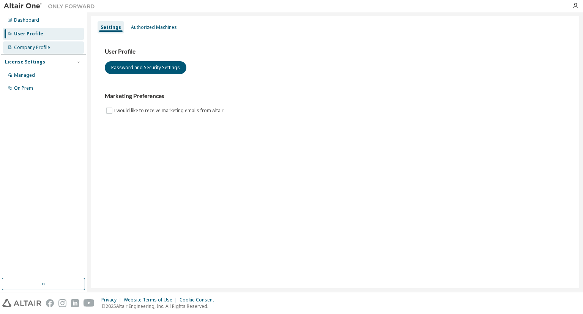 The image size is (583, 314). What do you see at coordinates (151, 300) in the screenshot?
I see `div: Website Terms of Use` at bounding box center [151, 300].